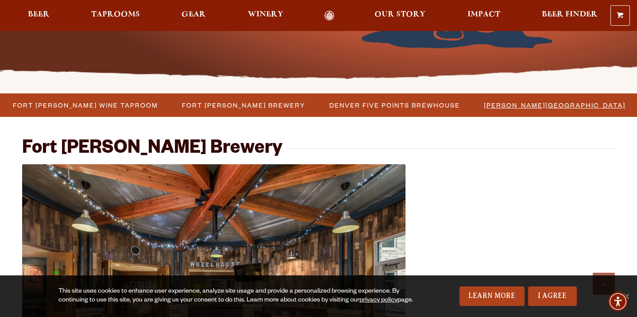 The width and height of the screenshot is (637, 317). What do you see at coordinates (394, 105) in the screenshot?
I see `a: Denver Five Points Brewhouse` at bounding box center [394, 105].